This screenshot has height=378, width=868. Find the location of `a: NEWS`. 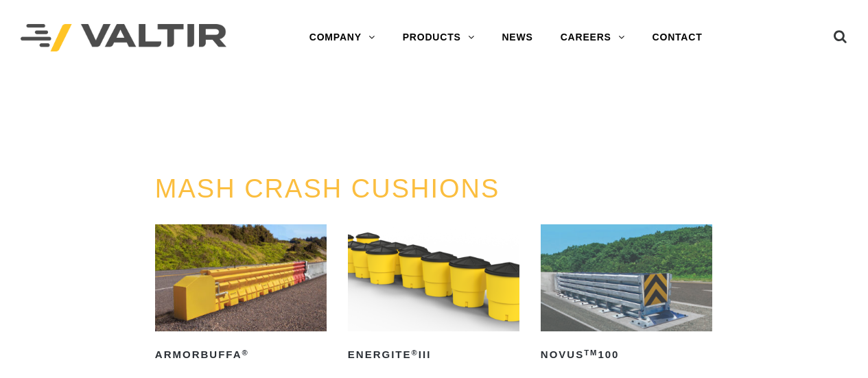

a: NEWS is located at coordinates (517, 38).